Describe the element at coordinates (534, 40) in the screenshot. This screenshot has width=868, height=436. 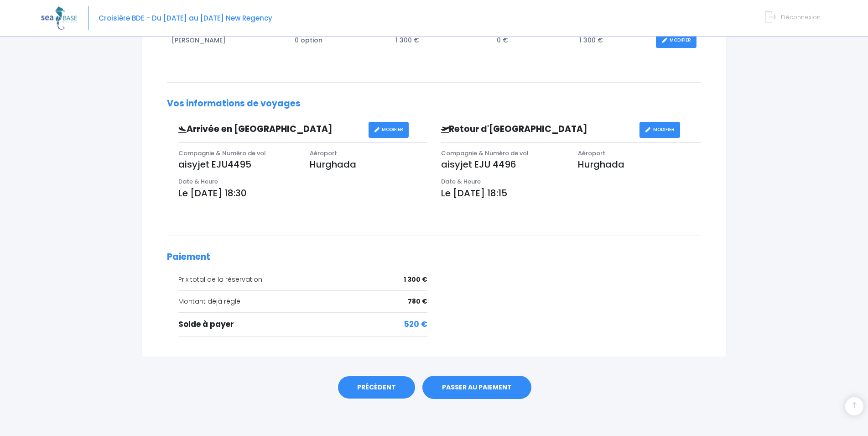
I see `td: 0 €` at that location.